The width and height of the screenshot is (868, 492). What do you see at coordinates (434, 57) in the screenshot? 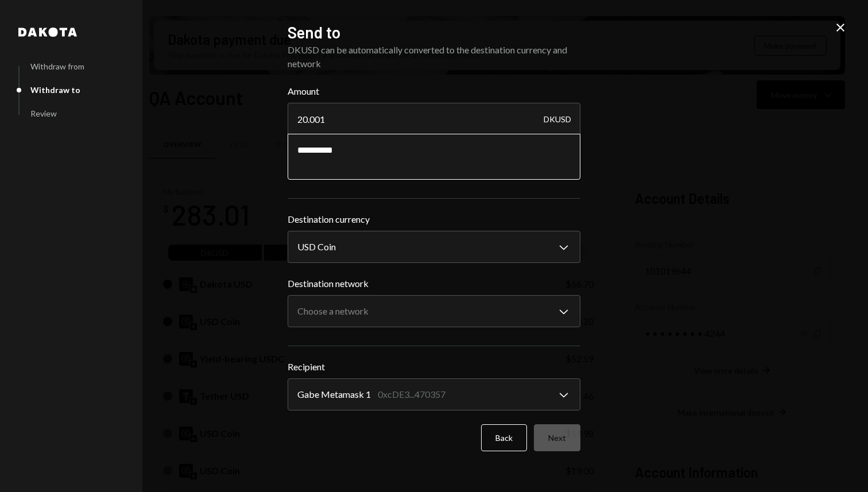
I see `div: DKUSD can be automatically converted to the destination currency and network` at bounding box center [434, 57].